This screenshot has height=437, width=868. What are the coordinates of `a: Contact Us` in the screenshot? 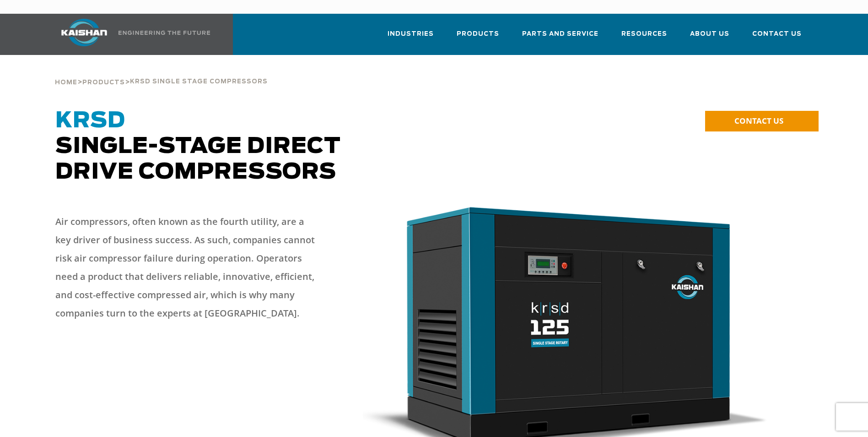 It's located at (777, 37).